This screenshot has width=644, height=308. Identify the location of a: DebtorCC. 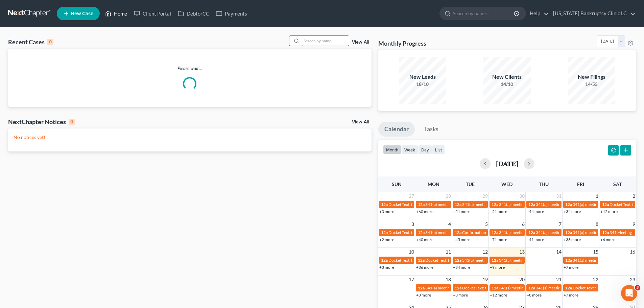
(193, 13).